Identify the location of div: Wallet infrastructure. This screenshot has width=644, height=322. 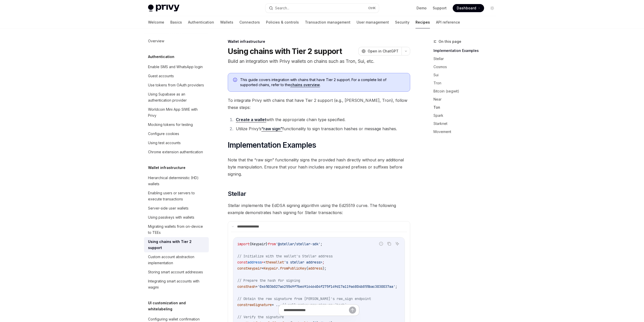
(319, 42).